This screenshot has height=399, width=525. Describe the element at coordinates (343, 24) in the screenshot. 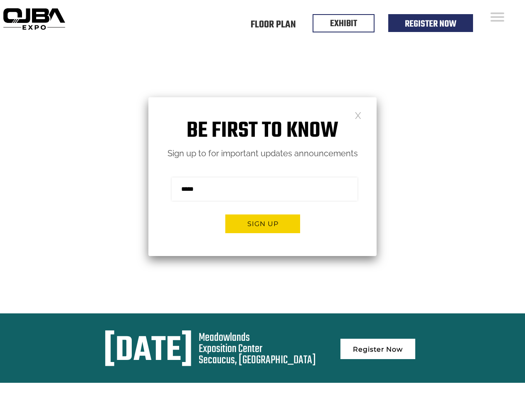

I see `a: EXHIBIT` at that location.